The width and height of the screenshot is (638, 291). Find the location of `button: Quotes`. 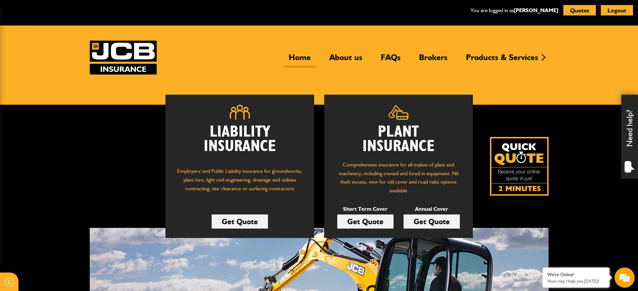

button: Quotes is located at coordinates (580, 10).